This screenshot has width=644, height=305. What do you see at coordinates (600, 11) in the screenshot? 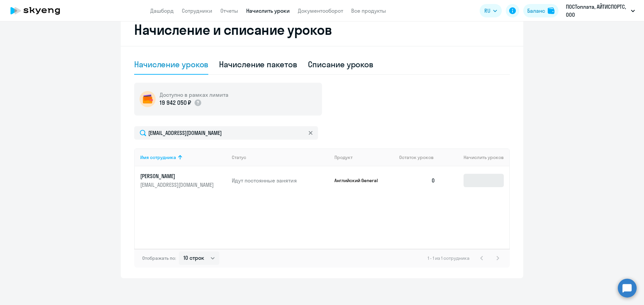
I see `button: ПОСТоплата, АЙТИСПОРТС, ООО` at bounding box center [600, 11].